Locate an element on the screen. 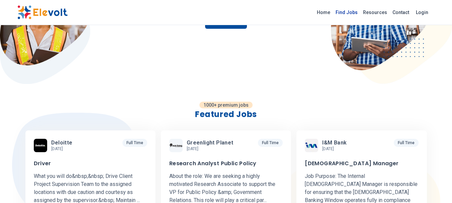 The width and height of the screenshot is (452, 203). img: Elevolt is located at coordinates (42, 12).